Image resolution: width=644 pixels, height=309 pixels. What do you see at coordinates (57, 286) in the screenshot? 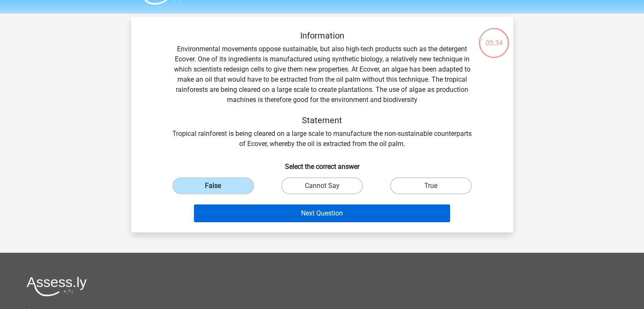
I see `img: Assessly logo` at bounding box center [57, 286].